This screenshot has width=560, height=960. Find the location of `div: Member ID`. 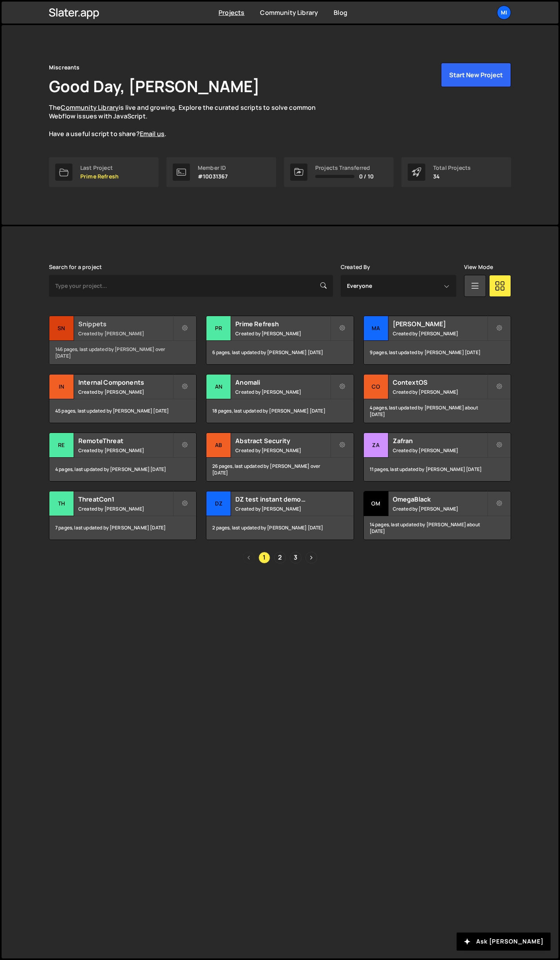

div: Member ID is located at coordinates (213, 167).